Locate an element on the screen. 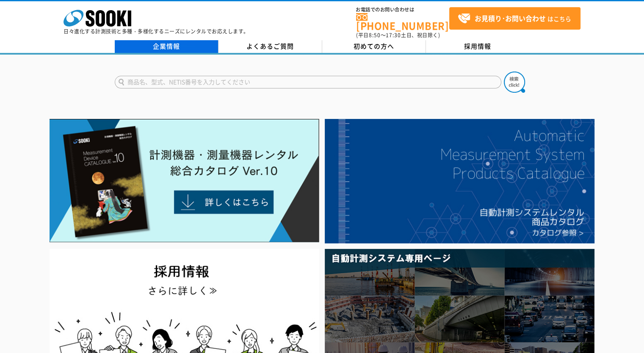 The image size is (644, 353). input: 商品名、型式、NETIS番号を入力してください is located at coordinates (308, 82).